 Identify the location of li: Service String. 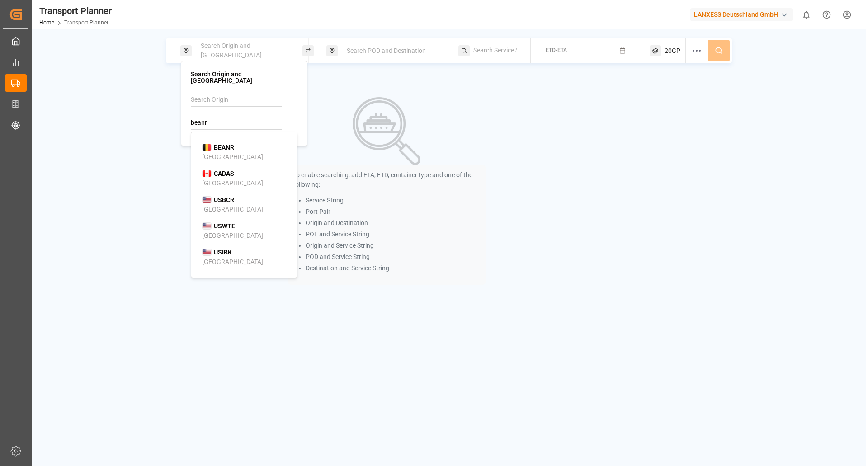
(393, 200).